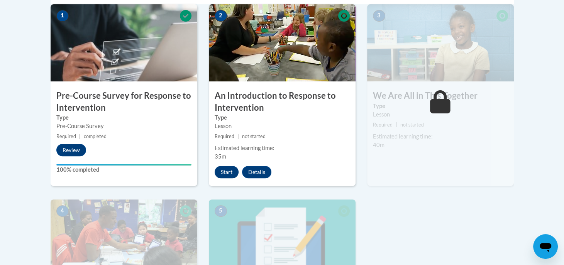 The height and width of the screenshot is (265, 564). What do you see at coordinates (124, 126) in the screenshot?
I see `div: Pre-Course Survey` at bounding box center [124, 126].